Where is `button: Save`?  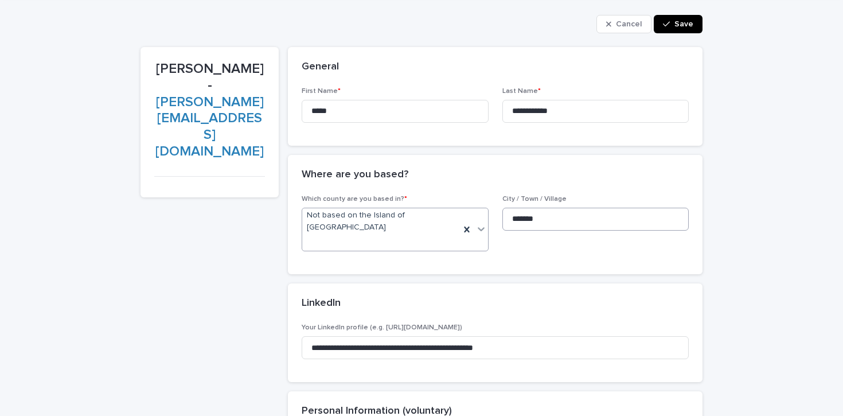
button: Save is located at coordinates (678, 24).